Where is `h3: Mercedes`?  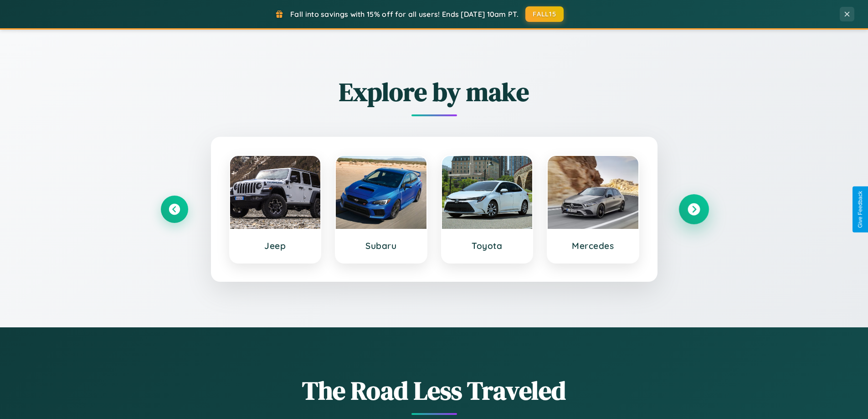 h3: Mercedes is located at coordinates (592, 246).